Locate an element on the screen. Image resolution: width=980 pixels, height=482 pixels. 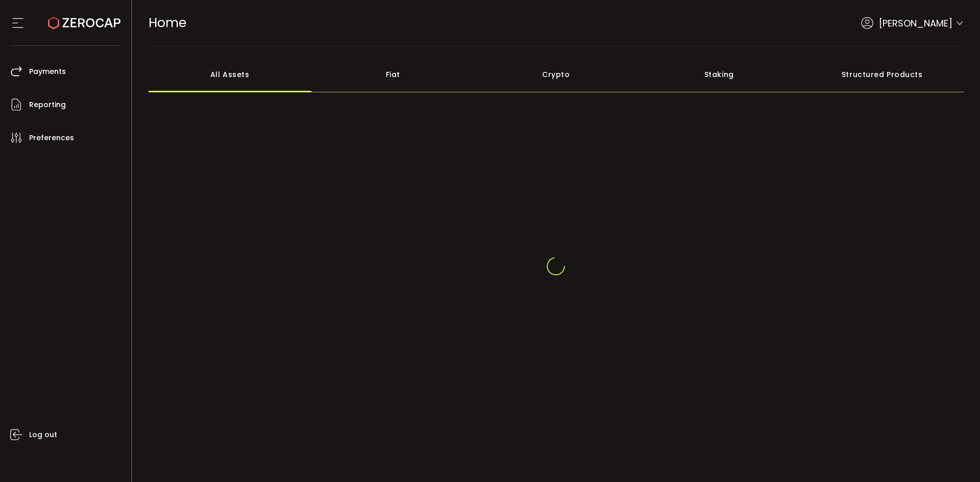
span: Reporting is located at coordinates (48, 105).